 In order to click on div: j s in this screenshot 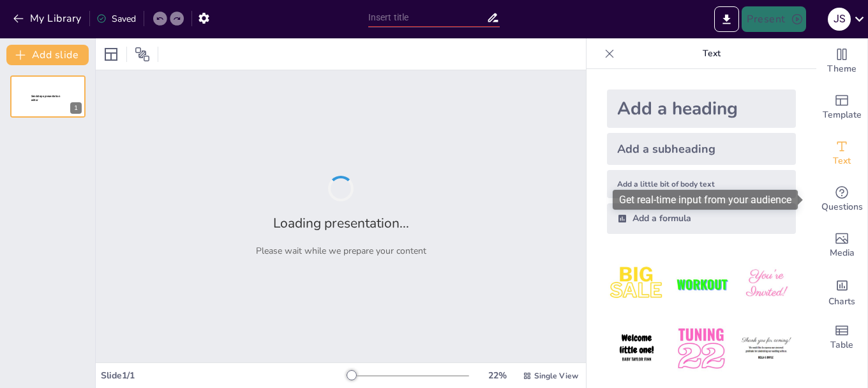, I will do `click(839, 19)`.